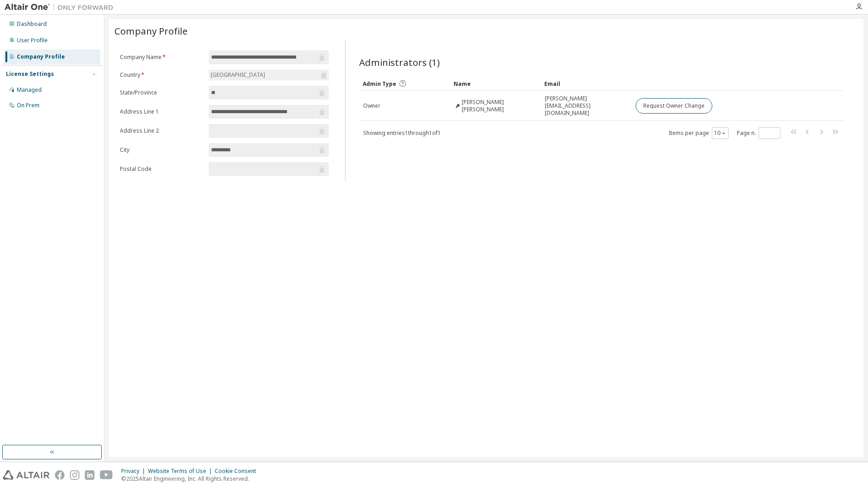 Image resolution: width=868 pixels, height=488 pixels. What do you see at coordinates (28, 105) in the screenshot?
I see `div: On Prem` at bounding box center [28, 105].